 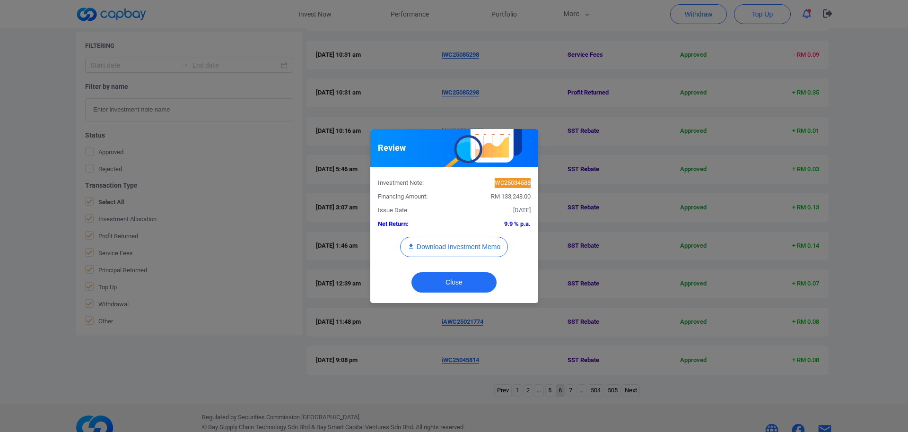 I want to click on span: RM 133,248.00, so click(x=511, y=196).